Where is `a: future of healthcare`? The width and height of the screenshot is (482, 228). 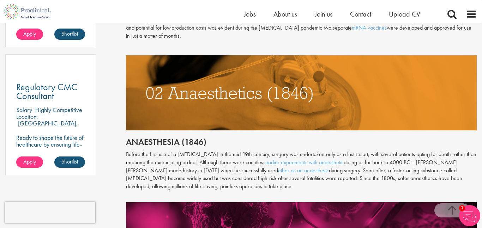 a: future of healthcare is located at coordinates (335, 20).